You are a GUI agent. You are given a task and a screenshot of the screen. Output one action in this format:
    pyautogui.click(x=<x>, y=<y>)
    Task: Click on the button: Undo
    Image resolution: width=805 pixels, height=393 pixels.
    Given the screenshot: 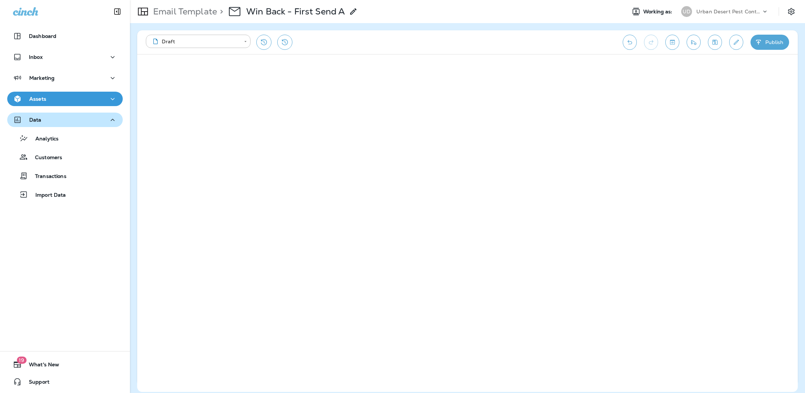 What is the action you would take?
    pyautogui.click(x=630, y=42)
    